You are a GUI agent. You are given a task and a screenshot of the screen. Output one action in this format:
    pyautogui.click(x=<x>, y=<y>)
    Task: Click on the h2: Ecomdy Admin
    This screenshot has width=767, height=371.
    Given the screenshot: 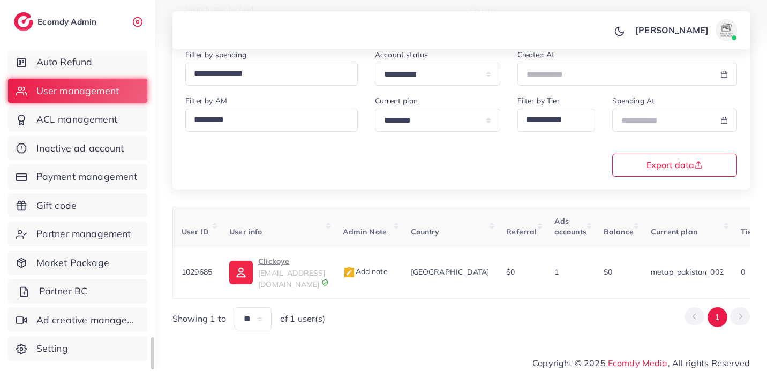 What is the action you would take?
    pyautogui.click(x=68, y=21)
    